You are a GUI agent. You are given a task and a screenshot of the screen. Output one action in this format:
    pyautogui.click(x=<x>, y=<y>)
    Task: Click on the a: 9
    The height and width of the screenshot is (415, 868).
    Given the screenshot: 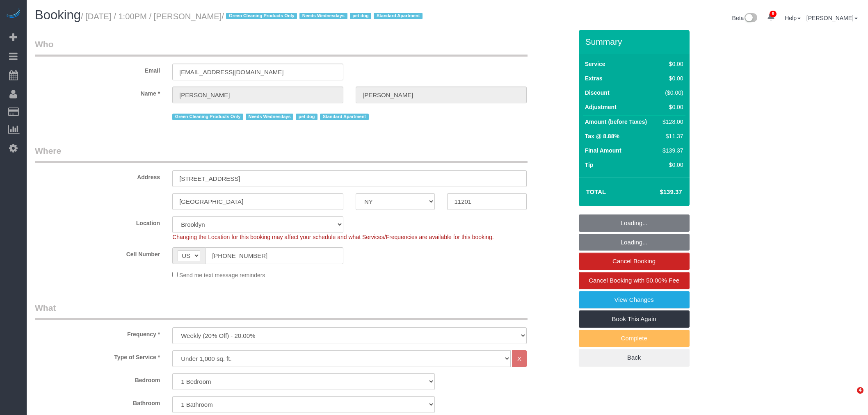 What is the action you would take?
    pyautogui.click(x=771, y=17)
    